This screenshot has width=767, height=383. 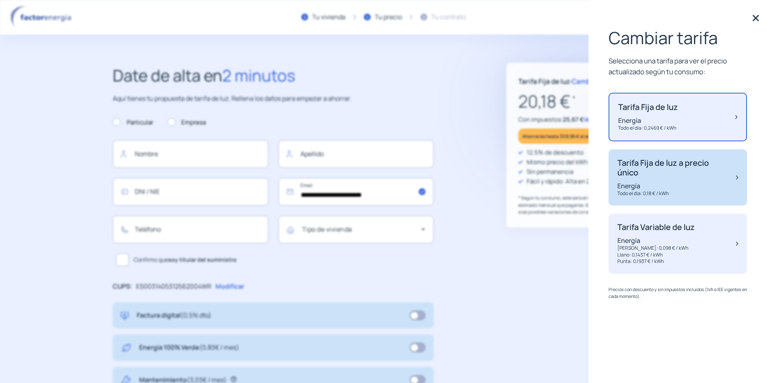 I want to click on label: Empresa, so click(x=187, y=122).